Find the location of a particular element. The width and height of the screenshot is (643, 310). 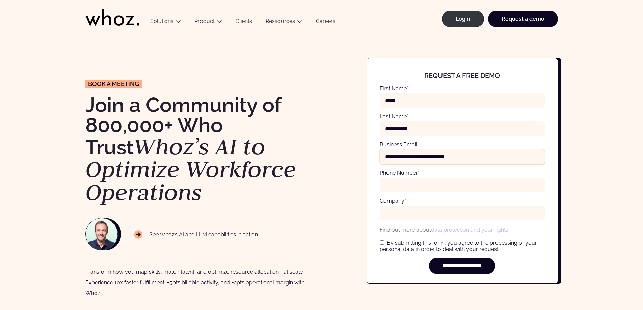

a: Product is located at coordinates (204, 21).